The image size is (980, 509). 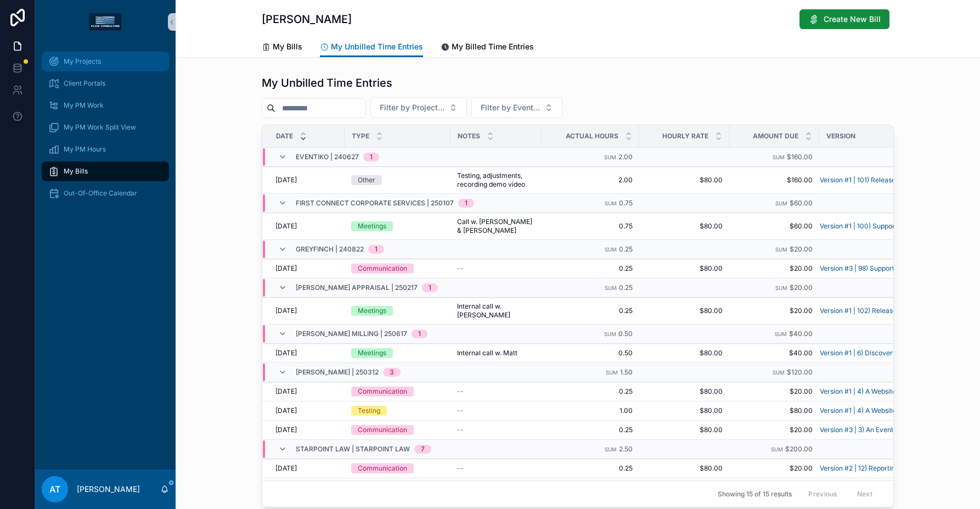 What do you see at coordinates (105, 193) in the screenshot?
I see `a: Out-Of-Office Calendar` at bounding box center [105, 193].